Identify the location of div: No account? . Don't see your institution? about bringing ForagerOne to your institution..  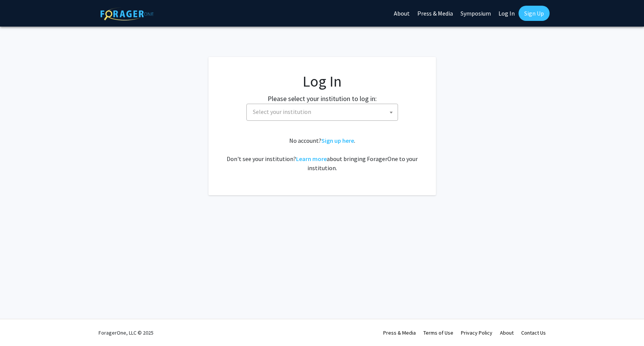
(322, 154).